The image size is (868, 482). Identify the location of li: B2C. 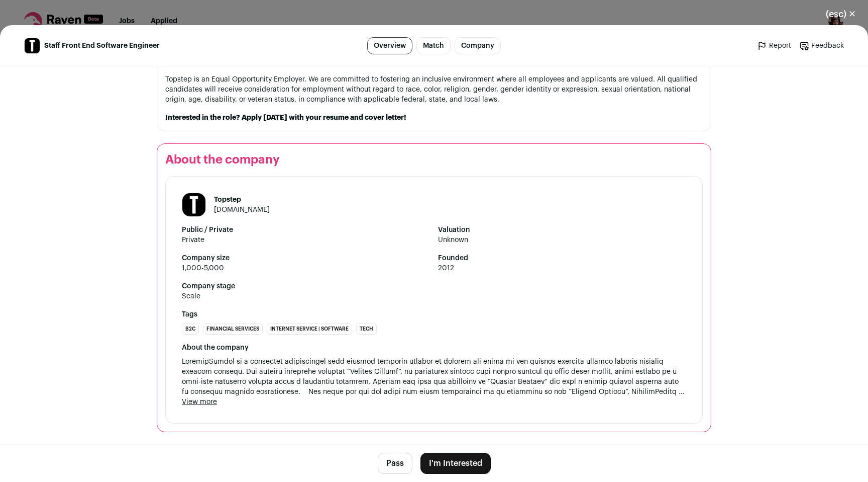
(190, 329).